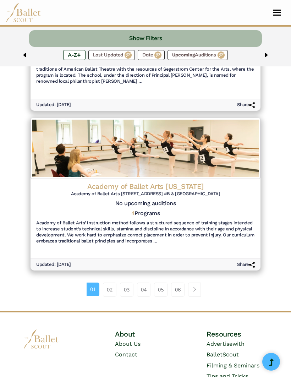 This screenshot has height=377, width=291. Describe the element at coordinates (226, 349) in the screenshot. I see `a: Advertisewith BalletScout` at that location.